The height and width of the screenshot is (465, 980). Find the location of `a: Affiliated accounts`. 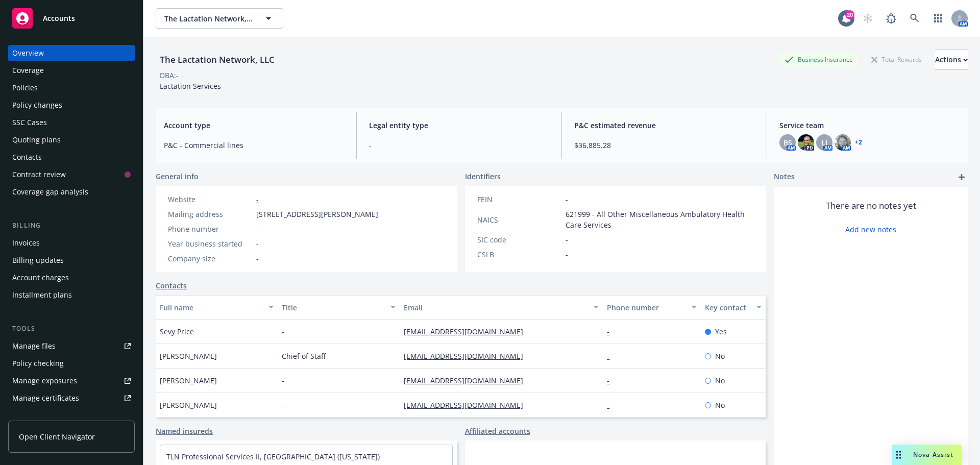

a: Affiliated accounts is located at coordinates (497, 431).